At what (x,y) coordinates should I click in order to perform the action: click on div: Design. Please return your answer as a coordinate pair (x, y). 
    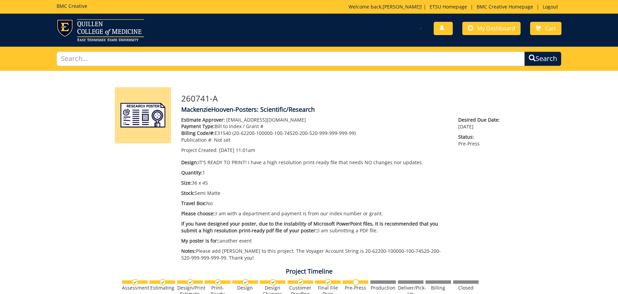
    Looking at the image, I should click on (245, 288).